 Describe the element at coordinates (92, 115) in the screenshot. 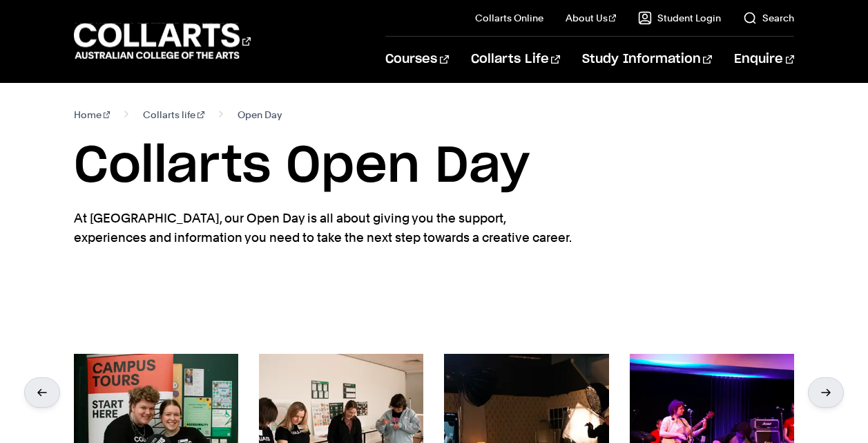

I see `a: Home` at that location.